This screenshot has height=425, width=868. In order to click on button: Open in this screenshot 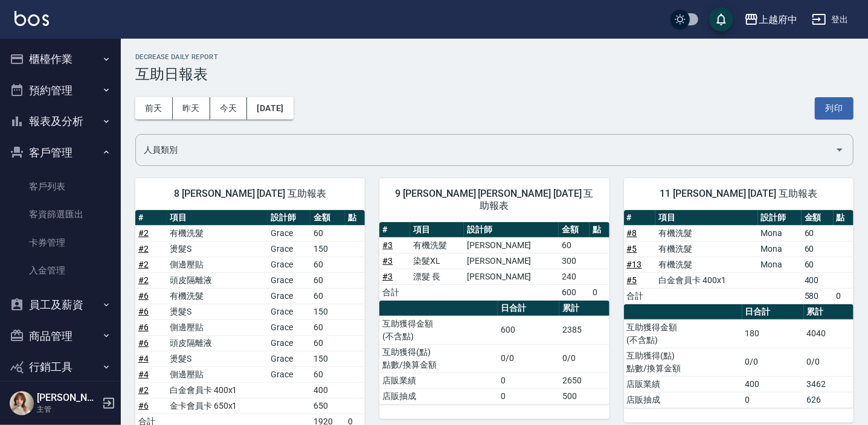, I will do `click(840, 150)`.